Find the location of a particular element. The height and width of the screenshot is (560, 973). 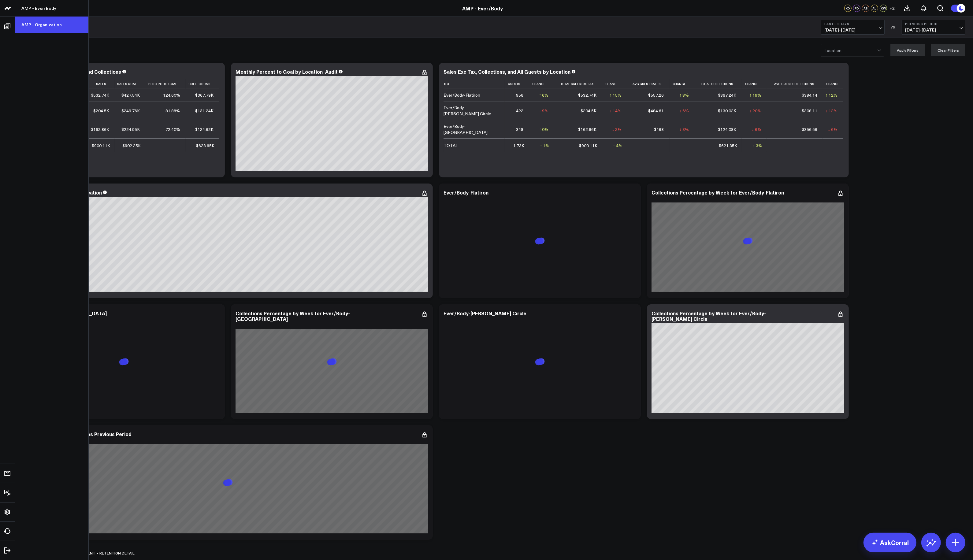

div: VS is located at coordinates (893, 27).